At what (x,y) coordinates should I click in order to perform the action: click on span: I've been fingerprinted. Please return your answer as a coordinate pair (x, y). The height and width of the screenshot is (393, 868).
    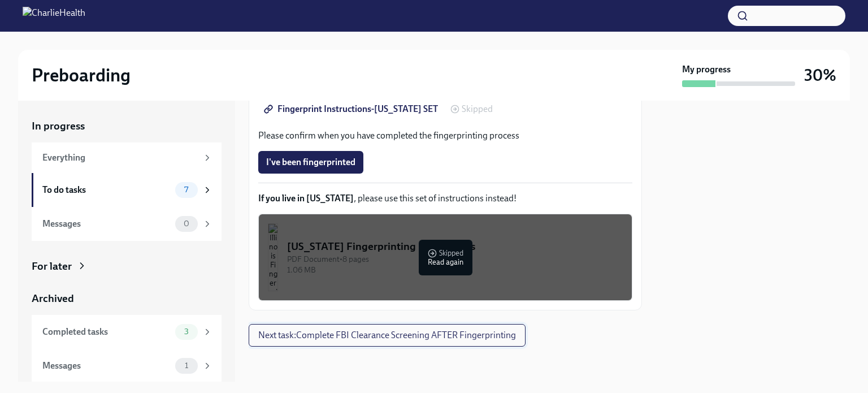
    Looking at the image, I should click on (311, 163).